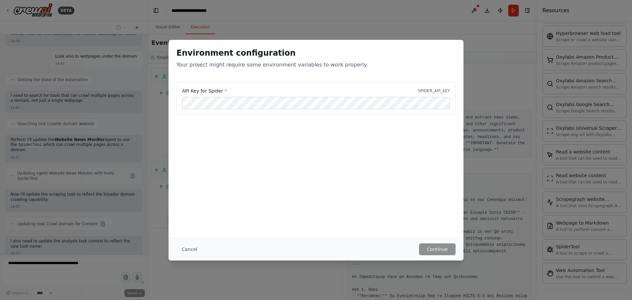  Describe the element at coordinates (316, 53) in the screenshot. I see `h2: Environment configuration` at that location.